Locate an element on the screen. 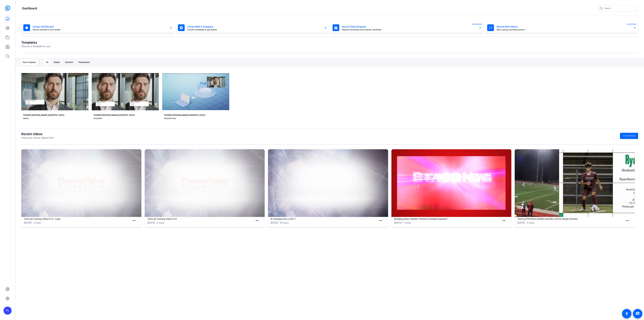  button: Create With A TemplateChoose a template to get started is located at coordinates (252, 28).